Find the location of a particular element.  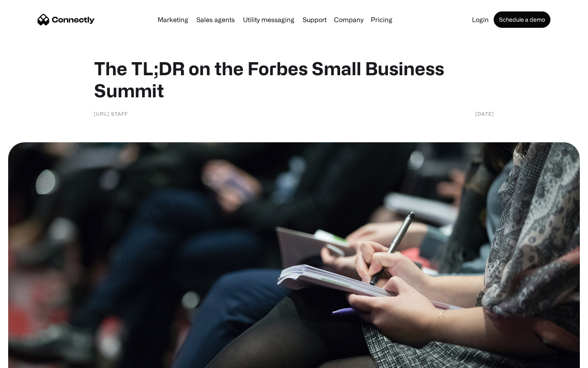

div: Company is located at coordinates (349, 20).